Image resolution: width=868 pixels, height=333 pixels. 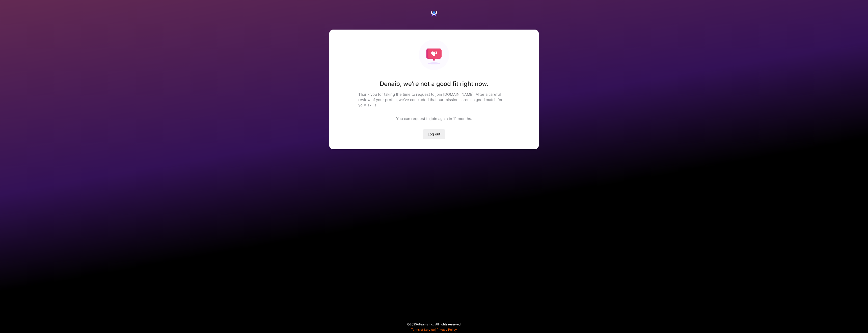 What do you see at coordinates (434, 134) in the screenshot?
I see `button: Log out` at bounding box center [434, 134].